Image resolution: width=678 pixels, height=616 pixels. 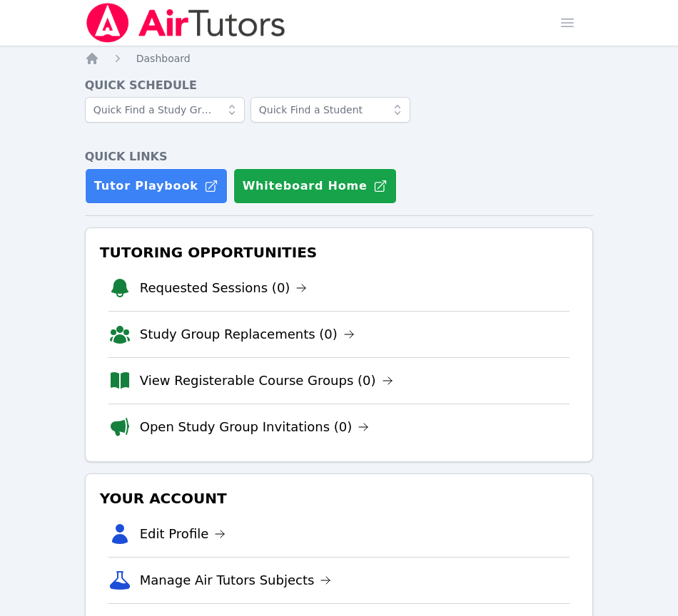 What do you see at coordinates (266, 381) in the screenshot?
I see `a: View Registerable Course Groups (0)` at bounding box center [266, 381].